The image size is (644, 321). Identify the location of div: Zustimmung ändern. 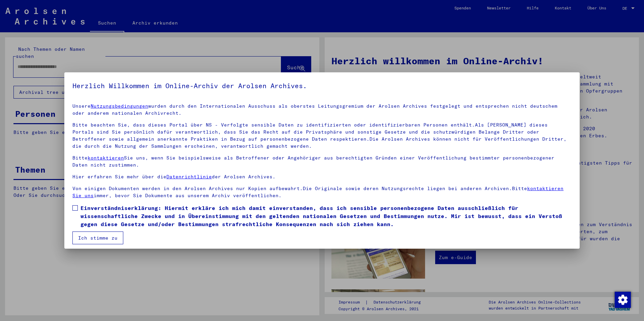
(623, 300).